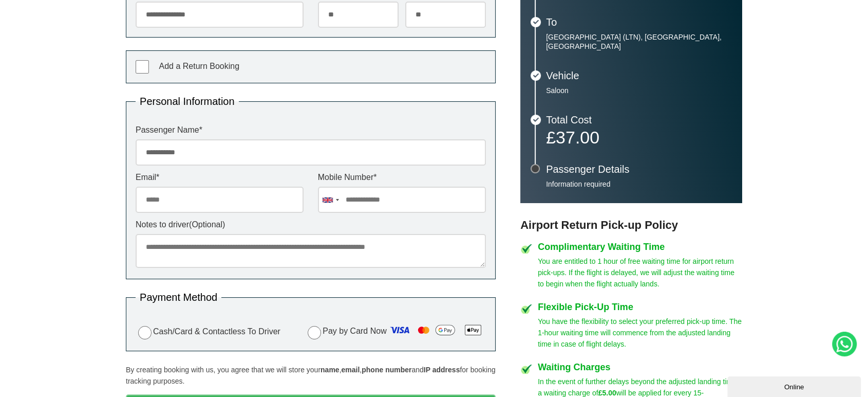  What do you see at coordinates (639, 90) in the screenshot?
I see `p: Saloon` at bounding box center [639, 90].